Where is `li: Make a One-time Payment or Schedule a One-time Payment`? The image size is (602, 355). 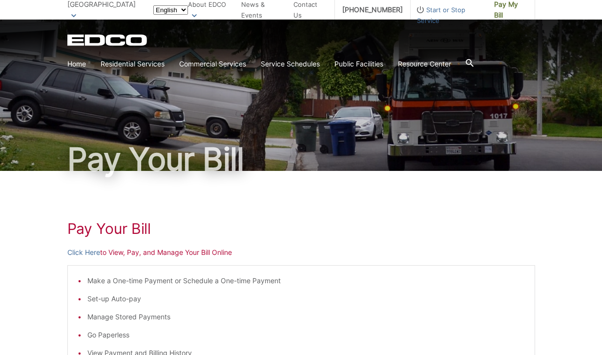 li: Make a One-time Payment or Schedule a One-time Payment is located at coordinates (306, 281).